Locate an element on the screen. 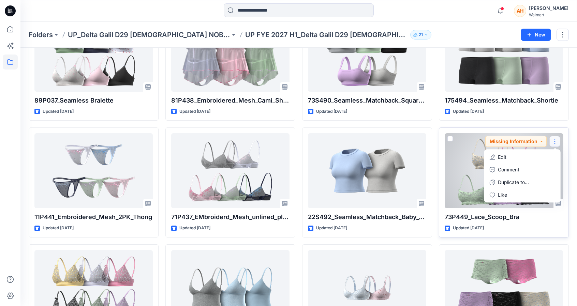 The width and height of the screenshot is (577, 306). a: Edit is located at coordinates (522, 157).